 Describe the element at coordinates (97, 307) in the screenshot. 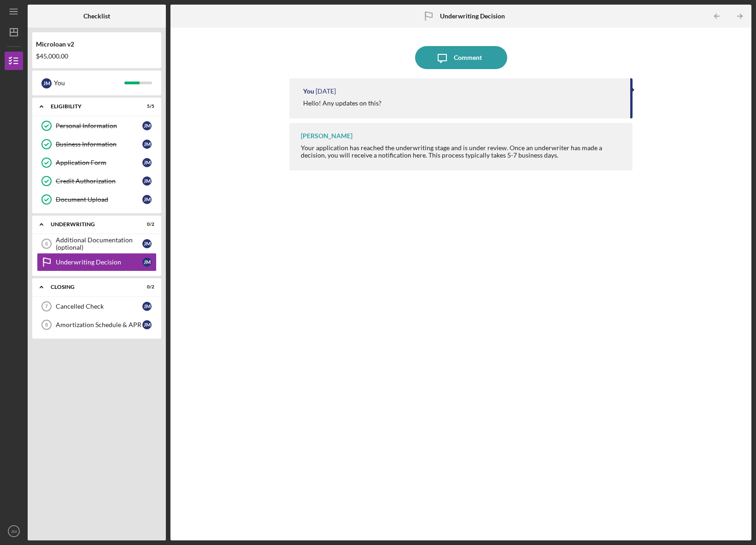

I see `a: 7Cancelled CheckJM` at that location.